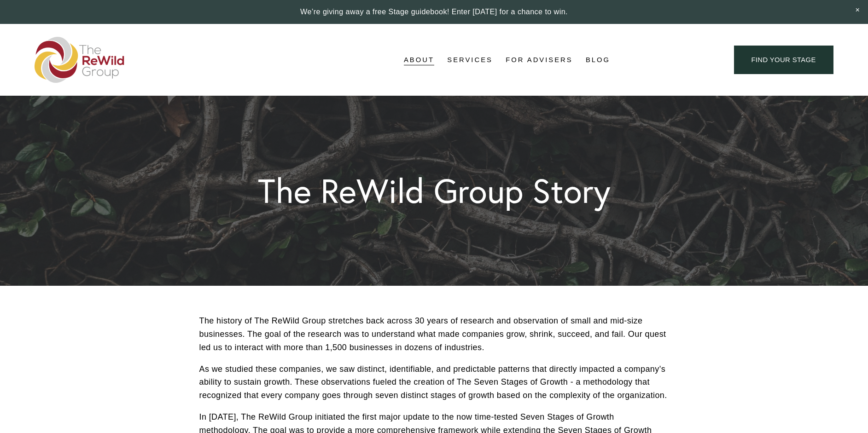 The height and width of the screenshot is (433, 868). I want to click on p: The history of The ReWild Group stretches back across 30 years of research and observation of sma..., so click(434, 334).